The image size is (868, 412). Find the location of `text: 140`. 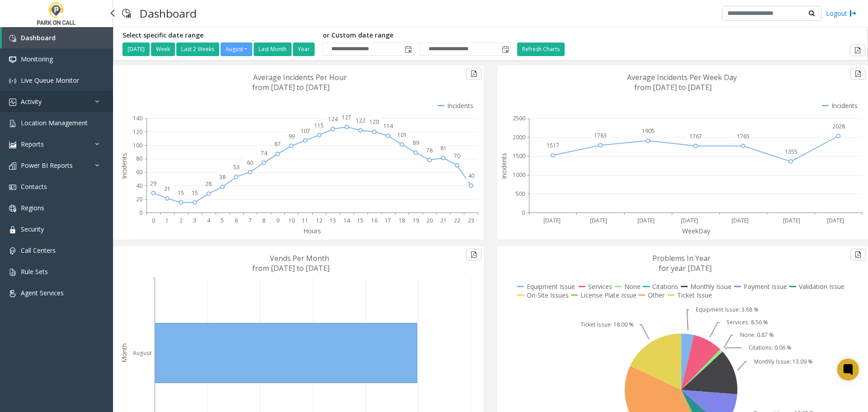

text: 140 is located at coordinates (138, 118).